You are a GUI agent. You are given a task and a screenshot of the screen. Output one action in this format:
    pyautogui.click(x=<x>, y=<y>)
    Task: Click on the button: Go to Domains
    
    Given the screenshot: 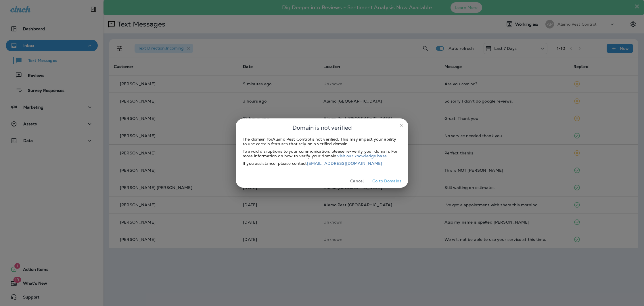 What is the action you would take?
    pyautogui.click(x=387, y=181)
    